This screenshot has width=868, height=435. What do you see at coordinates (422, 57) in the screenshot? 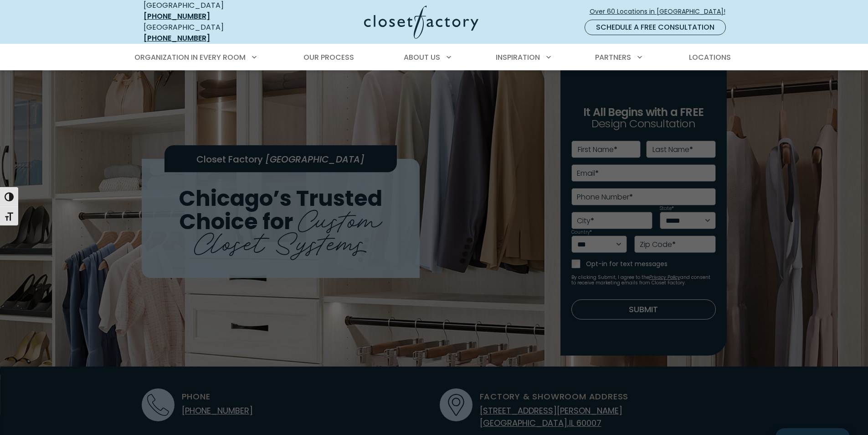
I see `span: About Us` at bounding box center [422, 57].